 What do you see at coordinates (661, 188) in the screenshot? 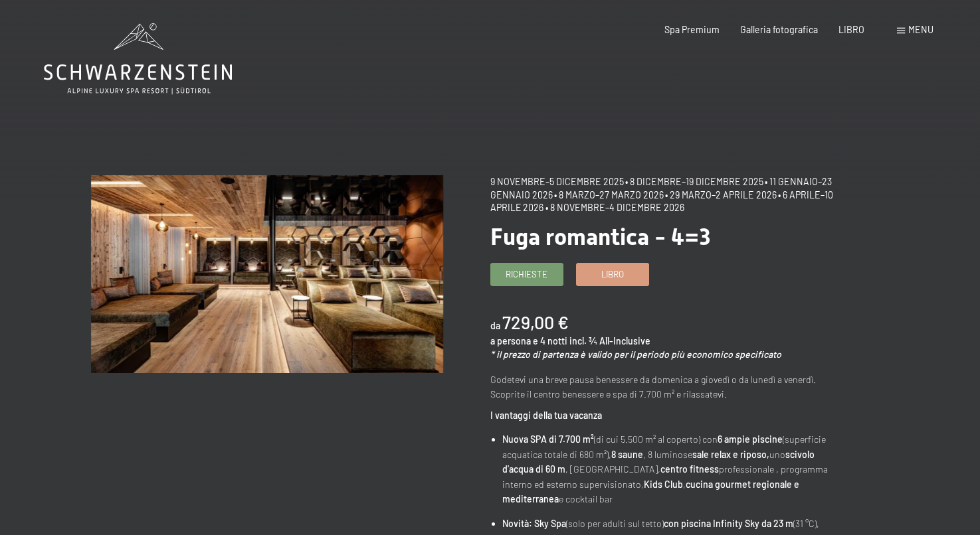
I see `font: • 11 gennaio–23 gennaio 2026` at bounding box center [661, 188].